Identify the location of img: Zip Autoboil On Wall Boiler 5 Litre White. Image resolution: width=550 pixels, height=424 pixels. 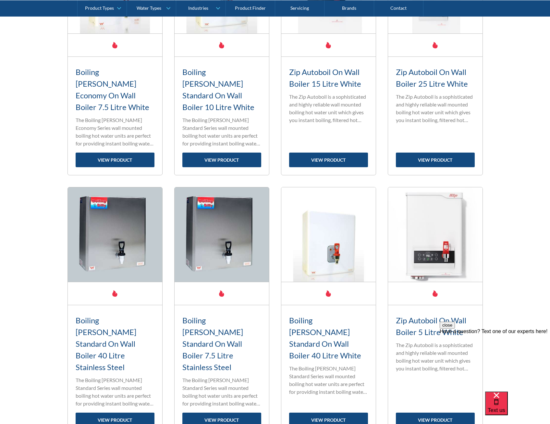
(435, 234).